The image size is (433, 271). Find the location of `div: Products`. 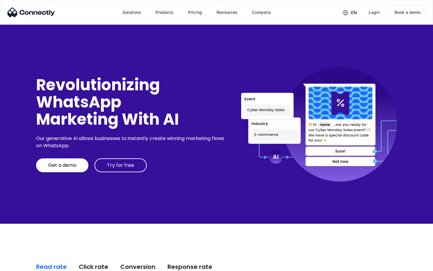

div: Products is located at coordinates (165, 12).